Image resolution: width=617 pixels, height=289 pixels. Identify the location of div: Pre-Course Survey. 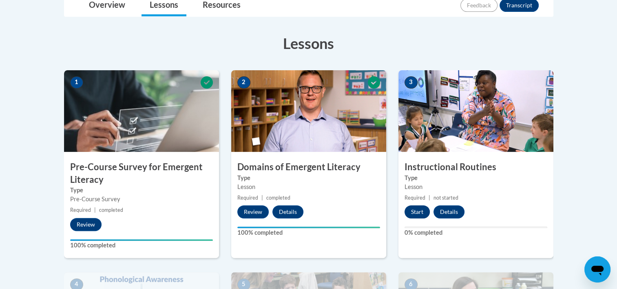
(142, 199).